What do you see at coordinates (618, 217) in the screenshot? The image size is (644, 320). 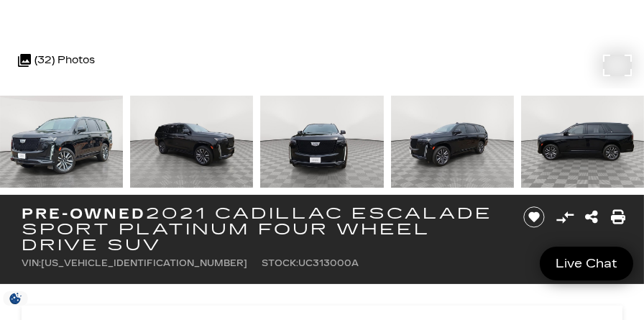 I see `a: Print this Pre-Owned 2021 Cadillac Escalade Sport Platinum Four Wheel Drive SUV` at bounding box center [618, 217].